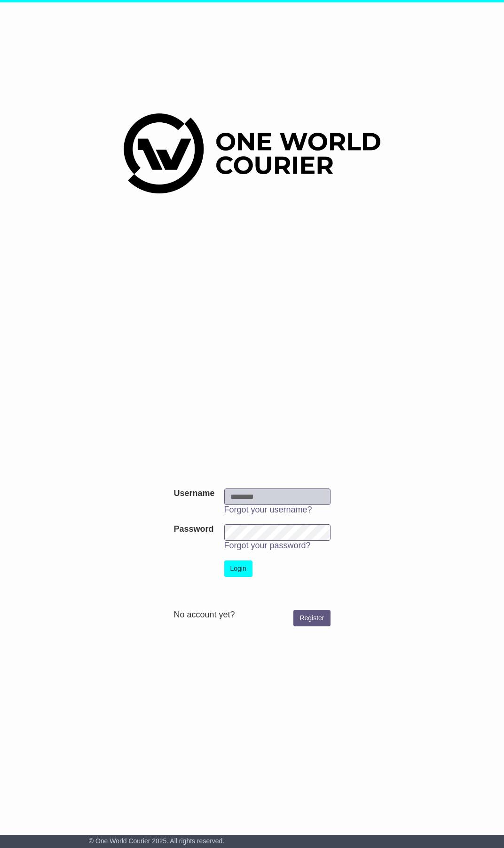  Describe the element at coordinates (268, 545) in the screenshot. I see `a: Forgot your password?` at that location.